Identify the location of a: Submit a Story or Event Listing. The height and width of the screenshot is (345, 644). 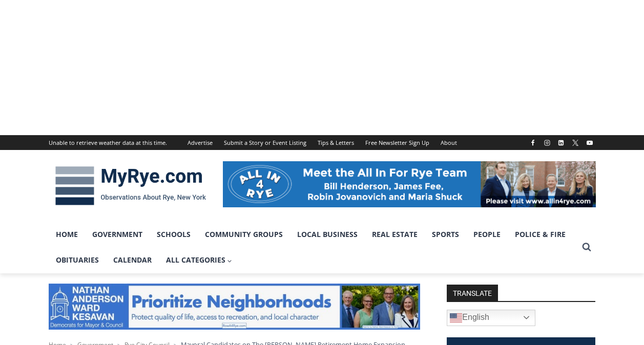
(265, 142).